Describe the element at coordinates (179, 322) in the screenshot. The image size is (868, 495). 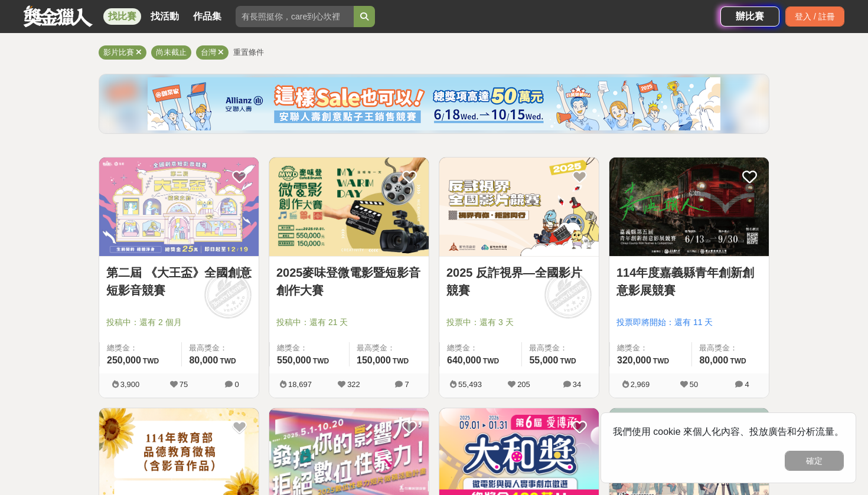
I see `span: 投稿中：還有 2 個月` at that location.